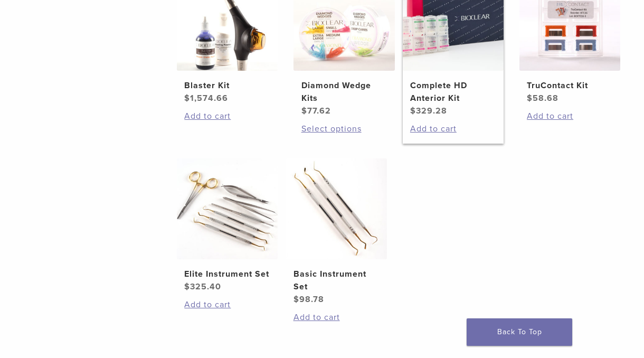 The height and width of the screenshot is (358, 644). I want to click on bdi: 329.28, so click(429, 111).